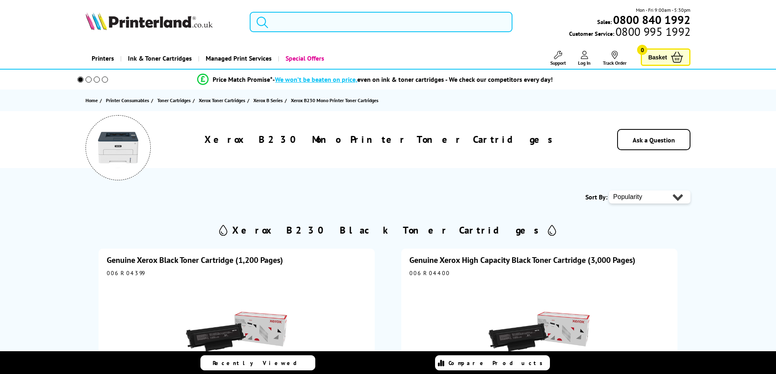 The image size is (776, 374). What do you see at coordinates (584, 63) in the screenshot?
I see `span: Log In` at bounding box center [584, 63].